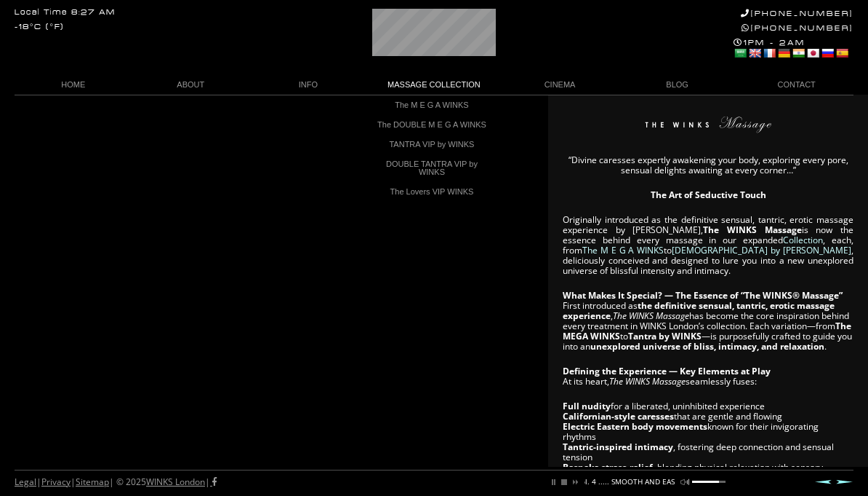  What do you see at coordinates (564, 482) in the screenshot?
I see `a: stop` at bounding box center [564, 482].